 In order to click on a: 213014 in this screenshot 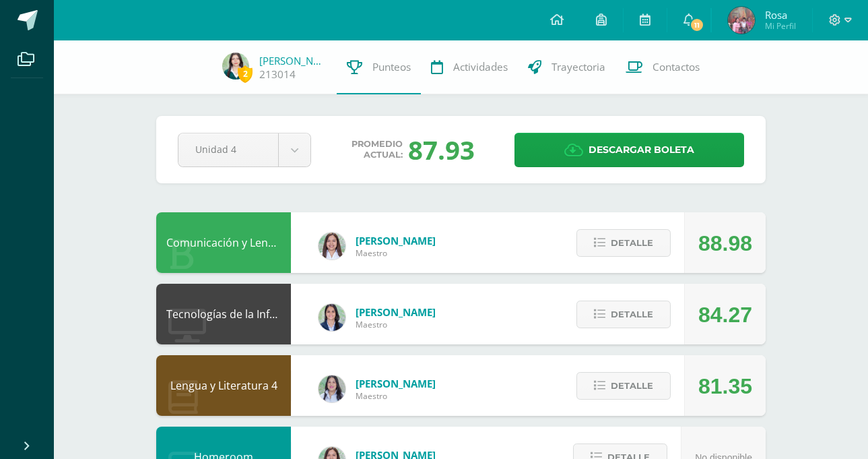, I will do `click(277, 74)`.